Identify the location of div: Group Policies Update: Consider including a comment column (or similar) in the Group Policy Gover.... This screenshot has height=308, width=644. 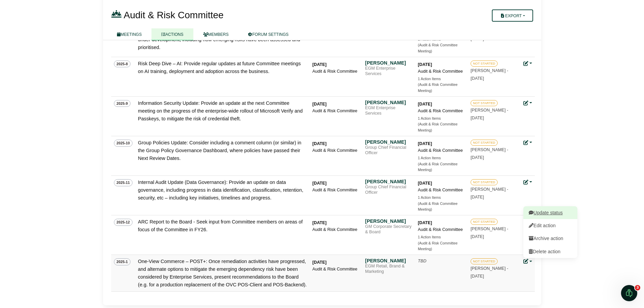
(222, 151).